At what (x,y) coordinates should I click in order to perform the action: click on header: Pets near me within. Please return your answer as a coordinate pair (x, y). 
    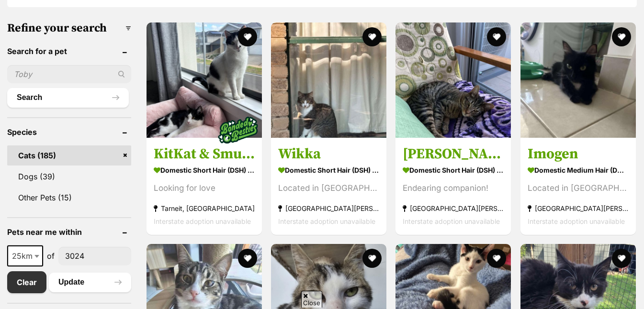
    Looking at the image, I should click on (69, 232).